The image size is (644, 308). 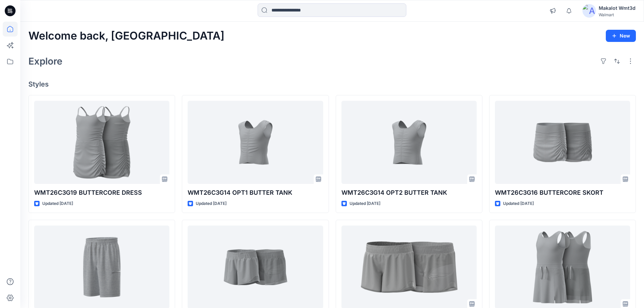 I want to click on h2: Explore, so click(x=45, y=61).